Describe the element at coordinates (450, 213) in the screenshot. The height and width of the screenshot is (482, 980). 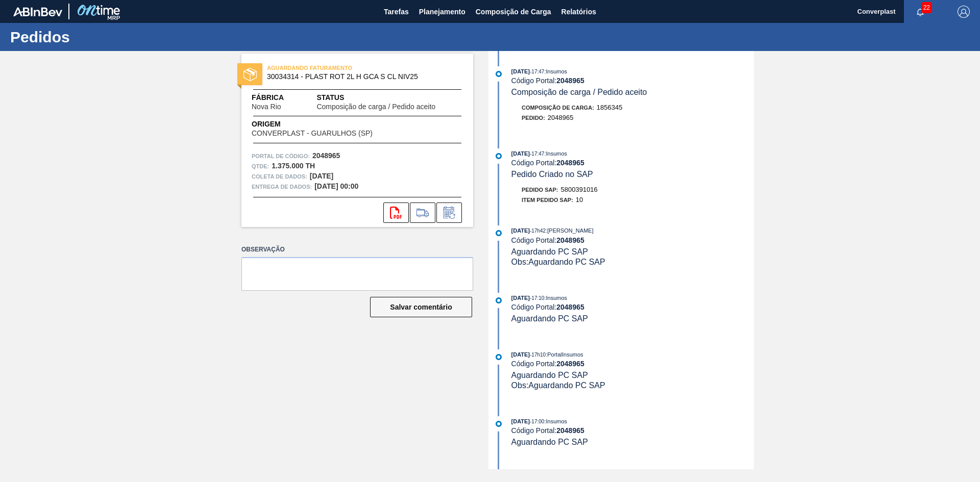
I see `div: Informar alteração no pedido` at that location.